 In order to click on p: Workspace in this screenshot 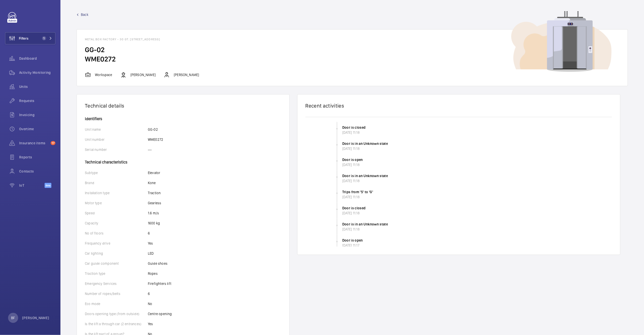, I will do `click(103, 75)`.